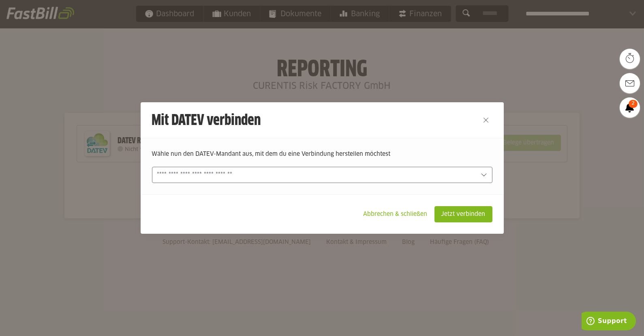 The image size is (644, 336). Describe the element at coordinates (633, 104) in the screenshot. I see `span: 2` at that location.